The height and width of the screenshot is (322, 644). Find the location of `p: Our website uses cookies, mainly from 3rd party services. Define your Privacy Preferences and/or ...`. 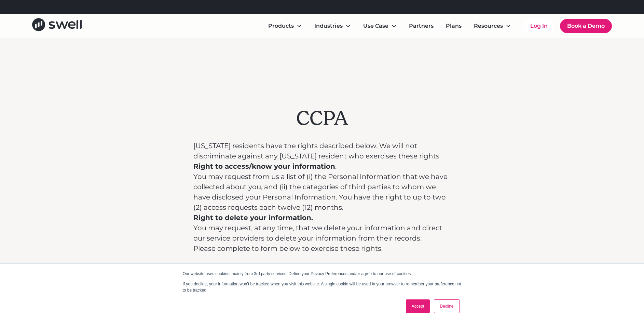

p: Our website uses cookies, mainly from 3rd party services. Define your Privacy Preferences and/or ... is located at coordinates (322, 274).